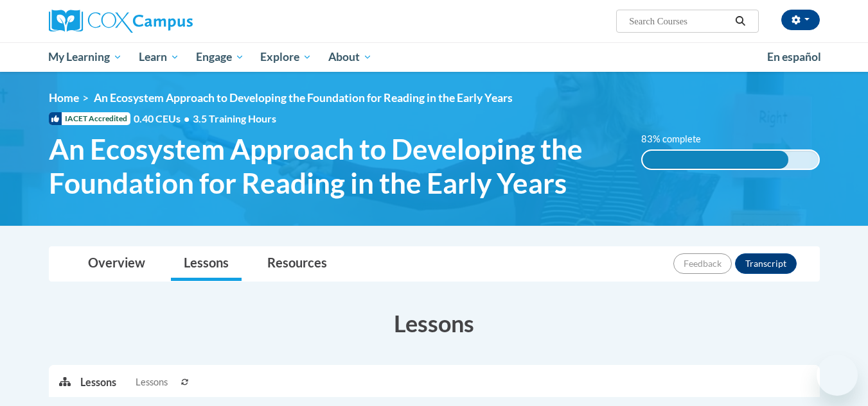  I want to click on img: Cox Campus, so click(121, 21).